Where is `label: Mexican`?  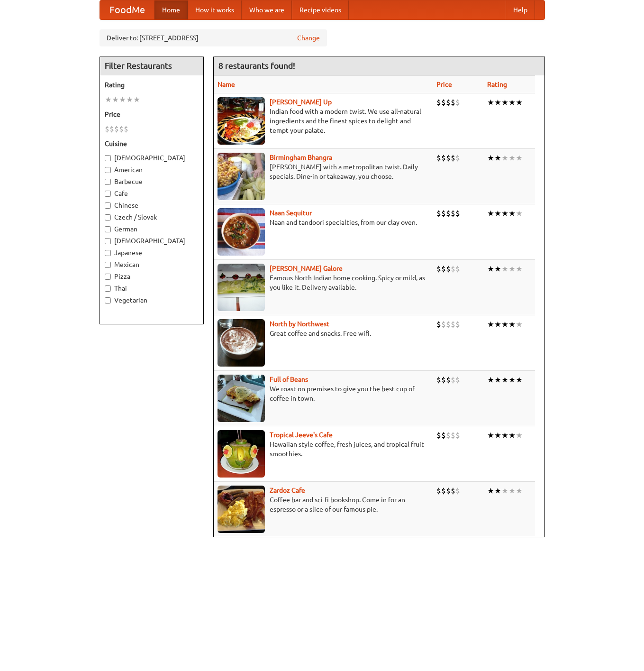 label: Mexican is located at coordinates (151, 265).